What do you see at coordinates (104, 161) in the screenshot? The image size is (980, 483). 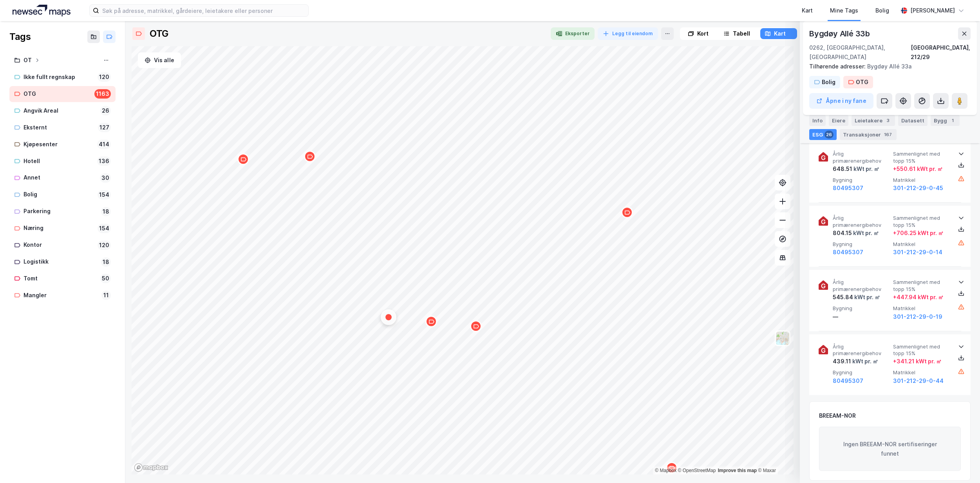 I see `div: 136` at bounding box center [104, 161].